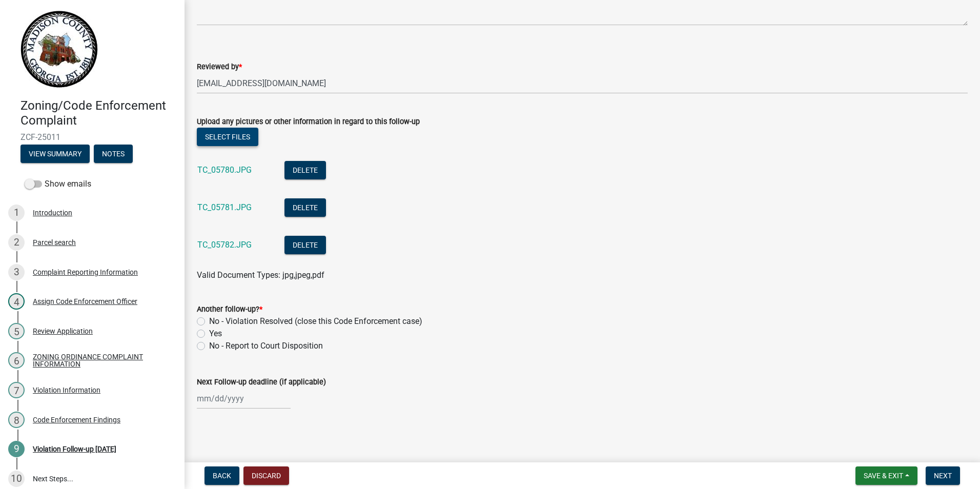 The width and height of the screenshot is (980, 489). Describe the element at coordinates (17, 420) in the screenshot. I see `div: 8` at that location.